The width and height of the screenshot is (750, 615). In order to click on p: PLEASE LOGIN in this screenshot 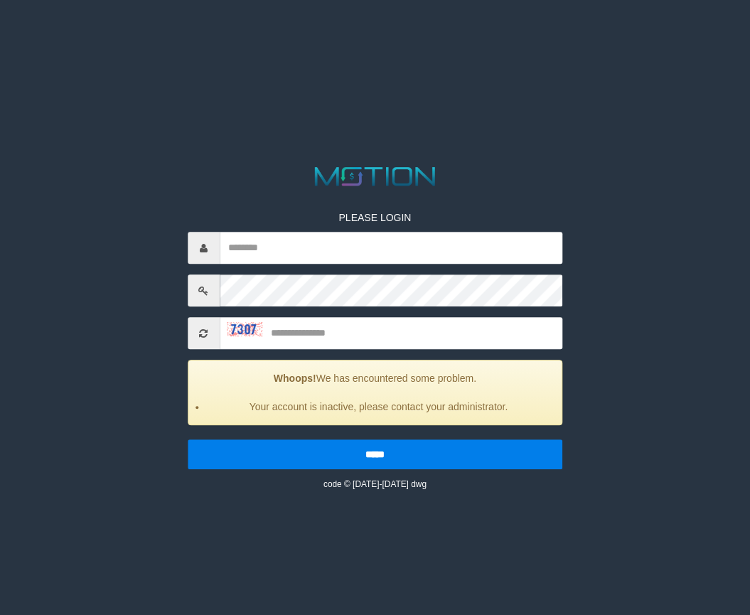, I will do `click(375, 218)`.